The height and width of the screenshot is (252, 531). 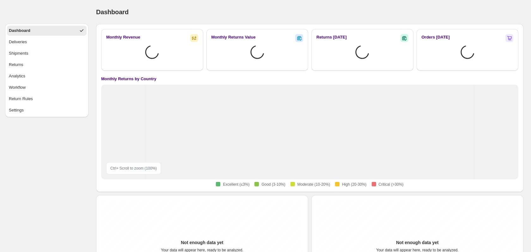 I want to click on button: Dashboard, so click(x=47, y=31).